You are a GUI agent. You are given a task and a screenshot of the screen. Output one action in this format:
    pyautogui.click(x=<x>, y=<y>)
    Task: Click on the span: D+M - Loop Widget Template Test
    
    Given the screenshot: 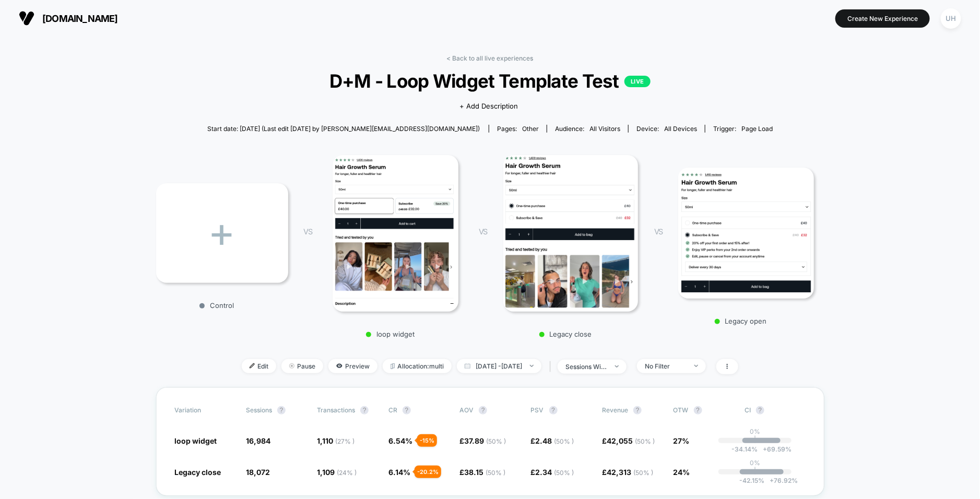 What is the action you would take?
    pyautogui.click(x=490, y=81)
    